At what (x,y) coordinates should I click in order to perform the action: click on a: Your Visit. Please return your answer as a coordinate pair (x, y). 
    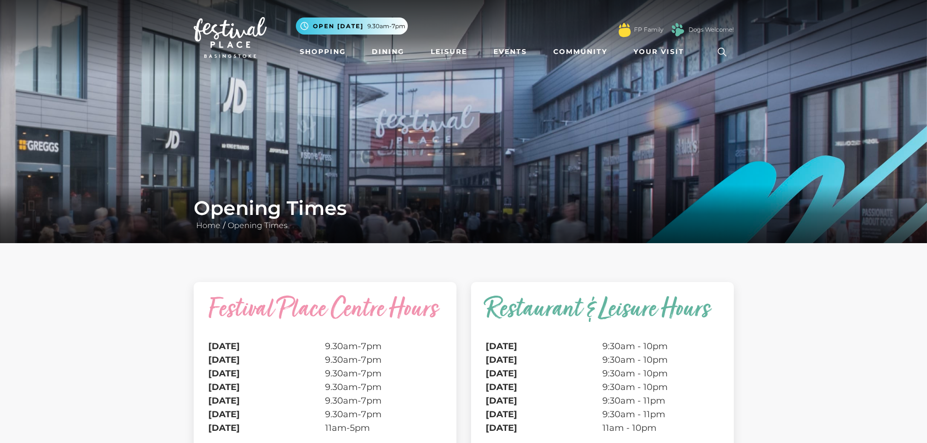
    Looking at the image, I should click on (661, 52).